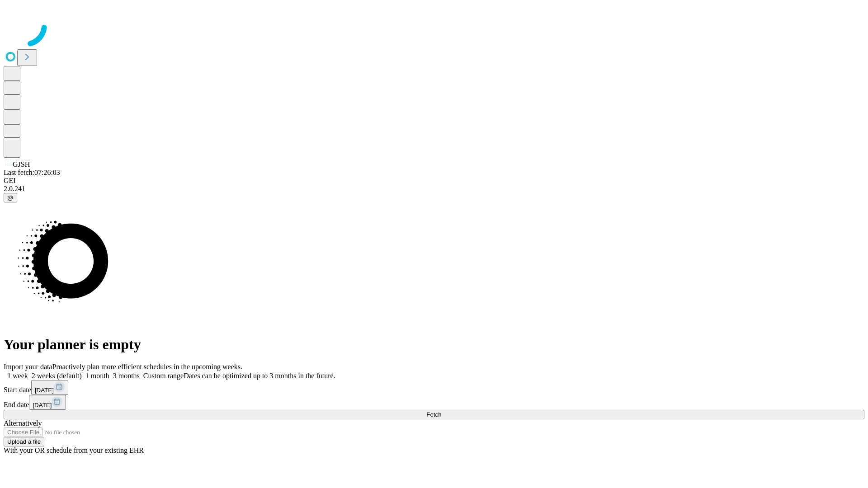  Describe the element at coordinates (434, 181) in the screenshot. I see `div: GEI` at that location.